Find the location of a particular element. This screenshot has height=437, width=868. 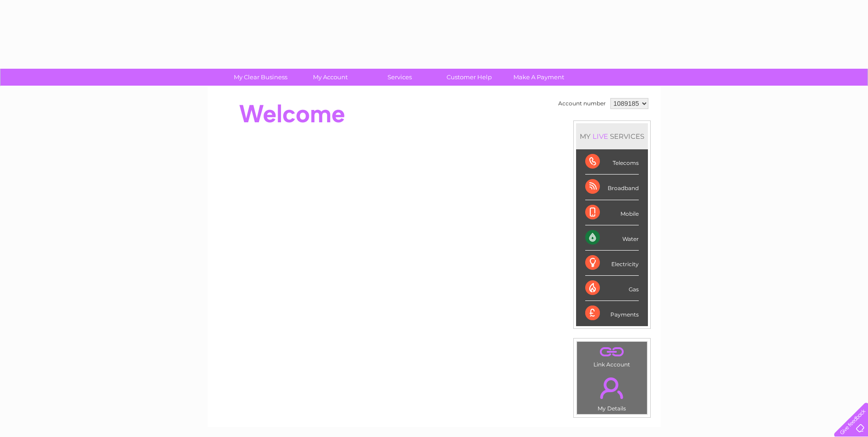

td: My Details is located at coordinates (612, 391).